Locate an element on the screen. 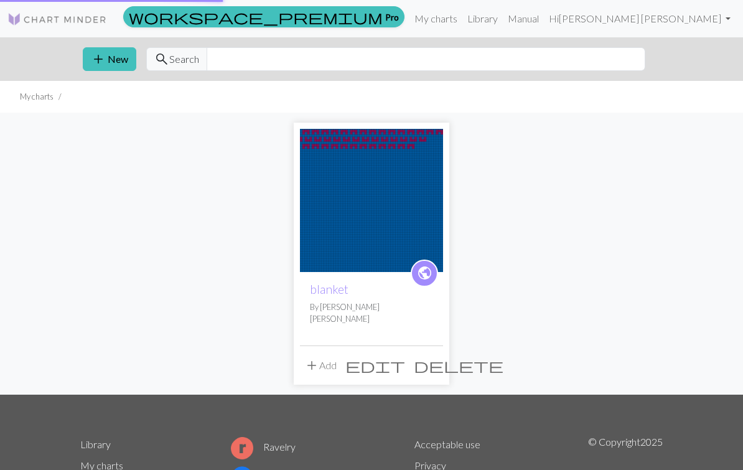 This screenshot has height=470, width=743. a: Ravelry is located at coordinates (263, 446).